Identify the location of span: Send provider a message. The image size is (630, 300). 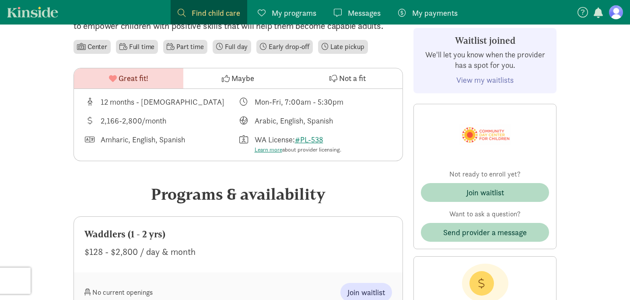
(485, 232).